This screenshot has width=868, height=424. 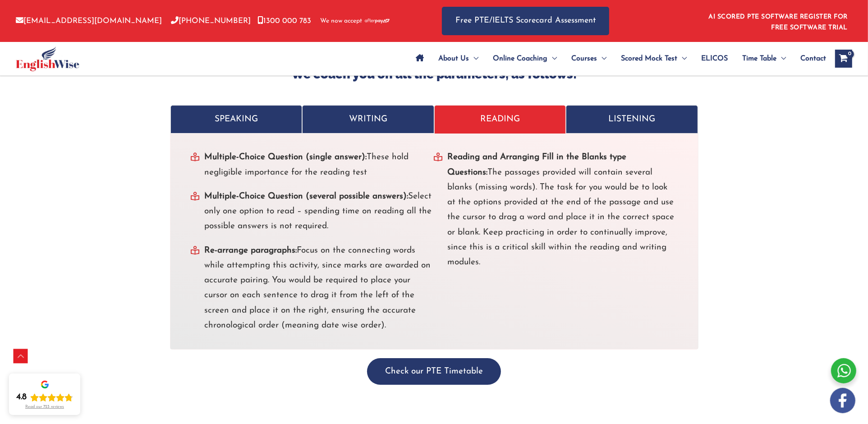 What do you see at coordinates (45, 397) in the screenshot?
I see `div: Rating: 4.8 out of 5` at bounding box center [45, 397].